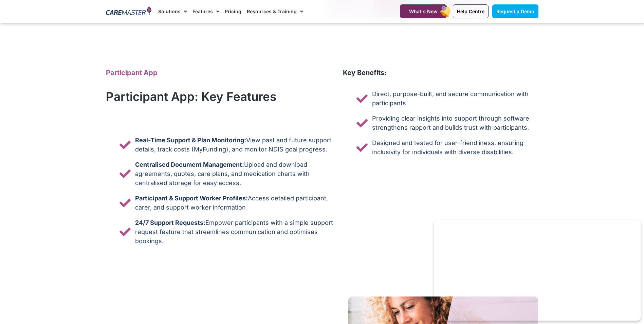  I want to click on span: Empower participants with a simple support request feature that streamlines communication and opt..., so click(235, 231).